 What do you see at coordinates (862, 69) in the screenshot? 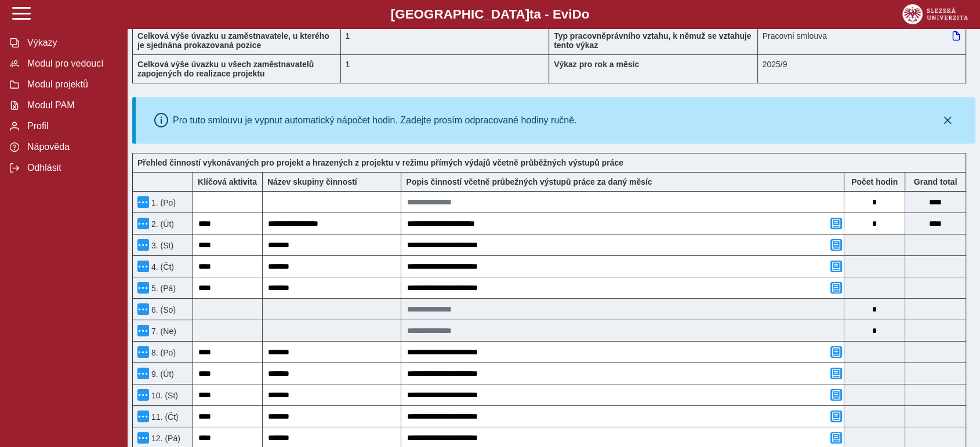
I see `div: 2025/9` at bounding box center [862, 69].